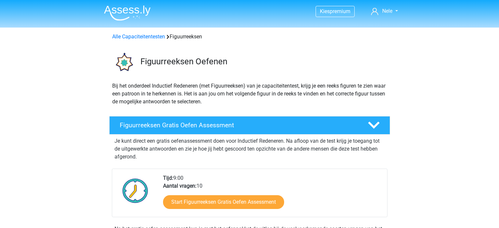 Image resolution: width=499 pixels, height=228 pixels. Describe the element at coordinates (250, 149) in the screenshot. I see `p: Je kunt direct een gratis oefenassessment doen voor Inductief Redeneren. Na afloop van de test kr...` at that location.